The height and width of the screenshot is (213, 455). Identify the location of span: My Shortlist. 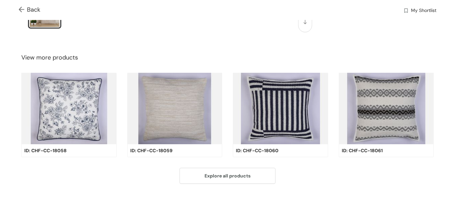
(423, 11).